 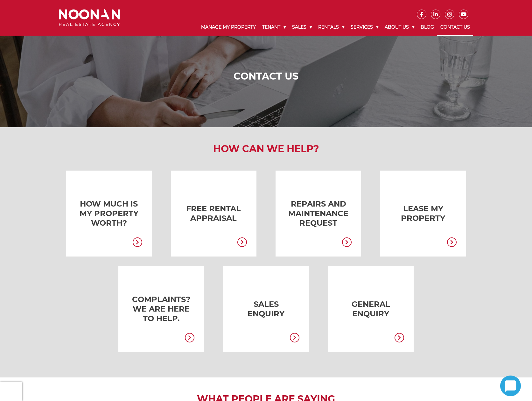 I want to click on a: Blog, so click(x=428, y=27).